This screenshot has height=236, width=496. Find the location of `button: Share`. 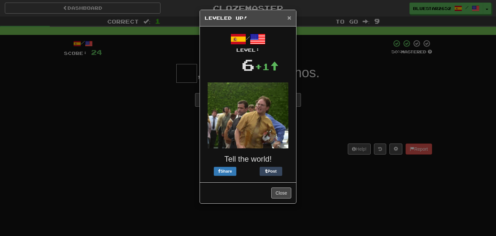

button: Share is located at coordinates (225, 171).